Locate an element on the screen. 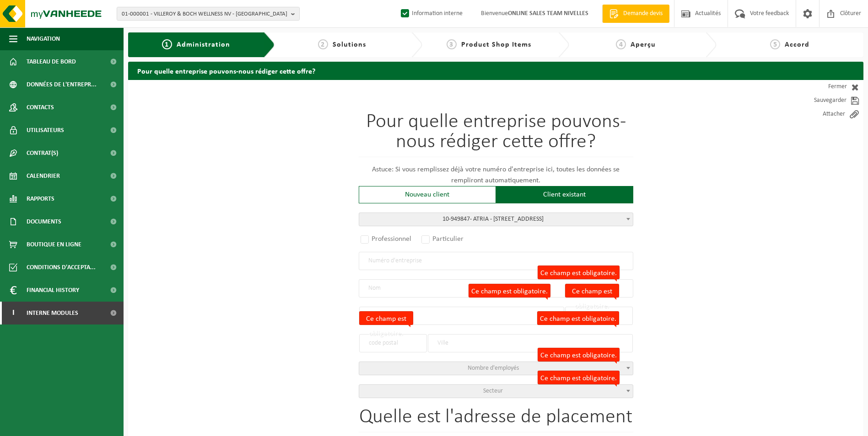 The height and width of the screenshot is (436, 868). span: 1 is located at coordinates (167, 44).